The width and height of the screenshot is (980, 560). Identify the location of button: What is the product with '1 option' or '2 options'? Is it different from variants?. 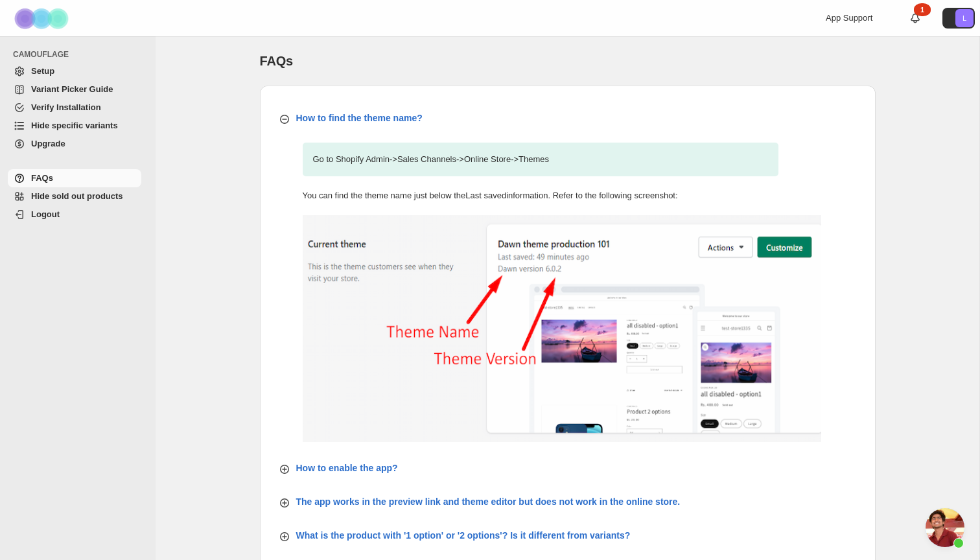
(568, 536).